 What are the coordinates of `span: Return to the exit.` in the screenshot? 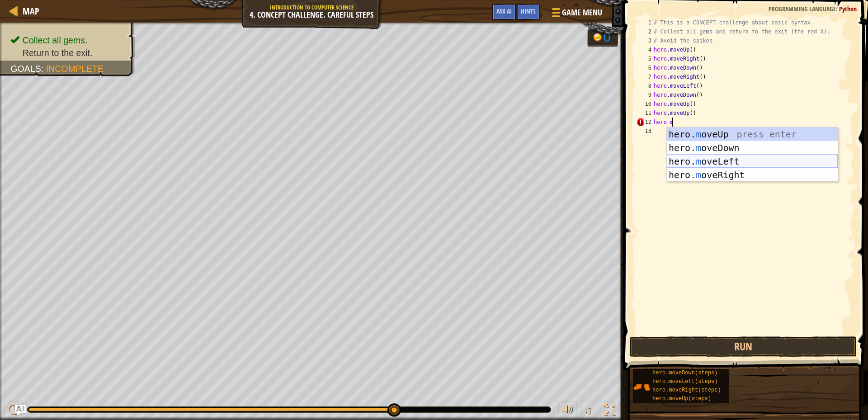 It's located at (58, 53).